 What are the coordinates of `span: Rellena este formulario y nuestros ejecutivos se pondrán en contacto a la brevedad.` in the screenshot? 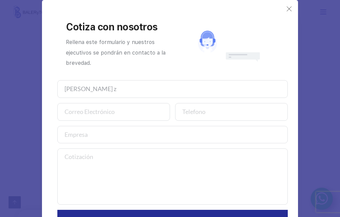 It's located at (117, 53).